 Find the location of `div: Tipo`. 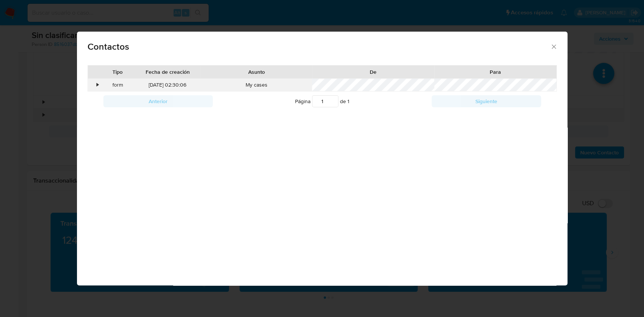

div: Tipo is located at coordinates (118, 72).